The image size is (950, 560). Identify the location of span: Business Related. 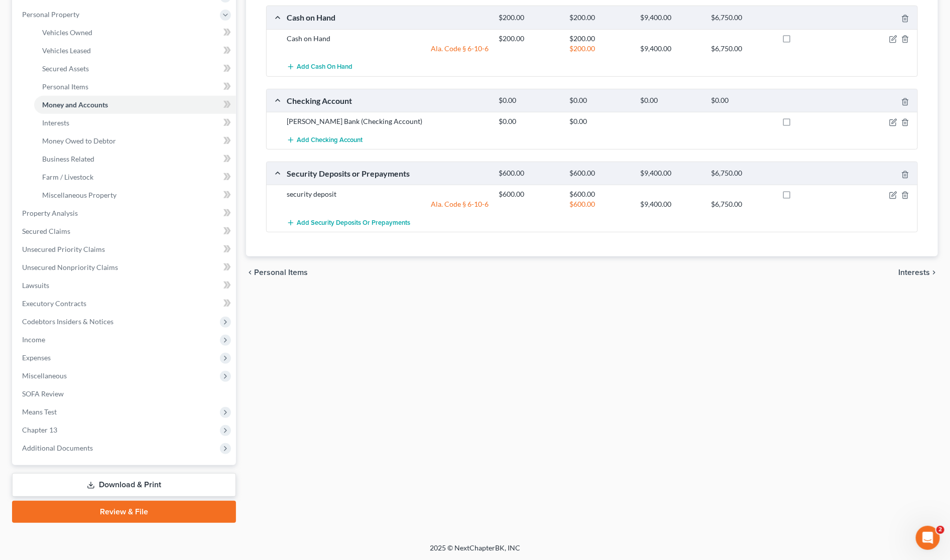
(68, 159).